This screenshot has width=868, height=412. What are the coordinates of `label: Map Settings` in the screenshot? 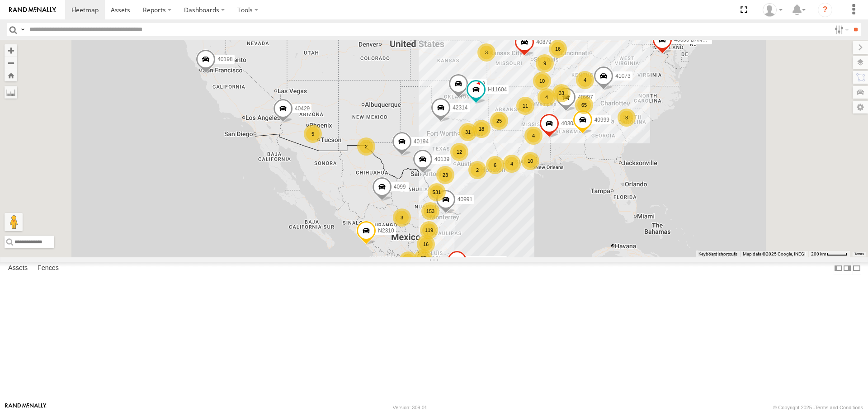 It's located at (860, 107).